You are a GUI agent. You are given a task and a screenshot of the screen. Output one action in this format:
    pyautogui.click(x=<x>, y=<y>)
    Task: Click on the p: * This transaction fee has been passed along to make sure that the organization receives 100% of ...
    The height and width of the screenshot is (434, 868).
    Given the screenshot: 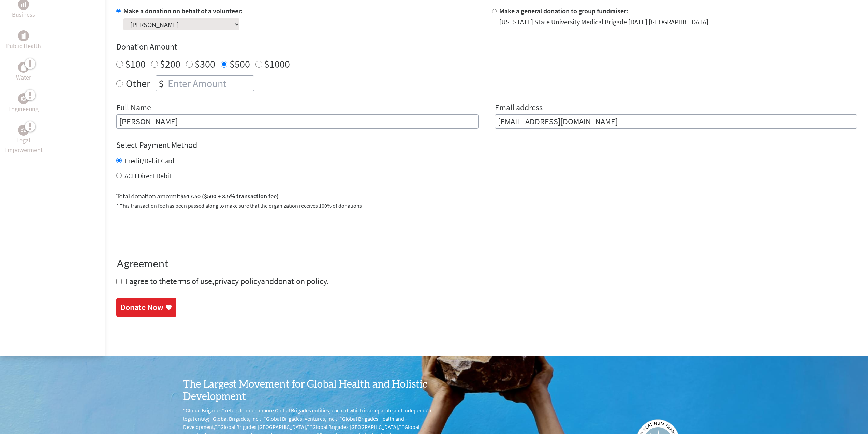 What is the action you would take?
    pyautogui.click(x=487, y=206)
    